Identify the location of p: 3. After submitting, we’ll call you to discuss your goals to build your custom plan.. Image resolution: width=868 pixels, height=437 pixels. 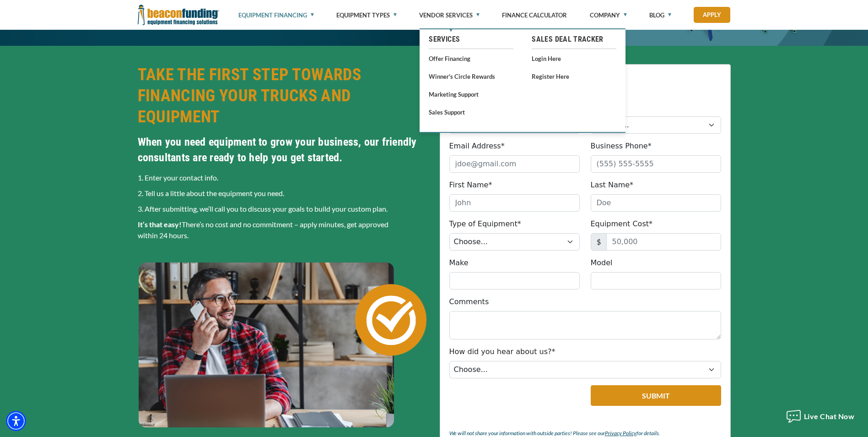
(283, 208).